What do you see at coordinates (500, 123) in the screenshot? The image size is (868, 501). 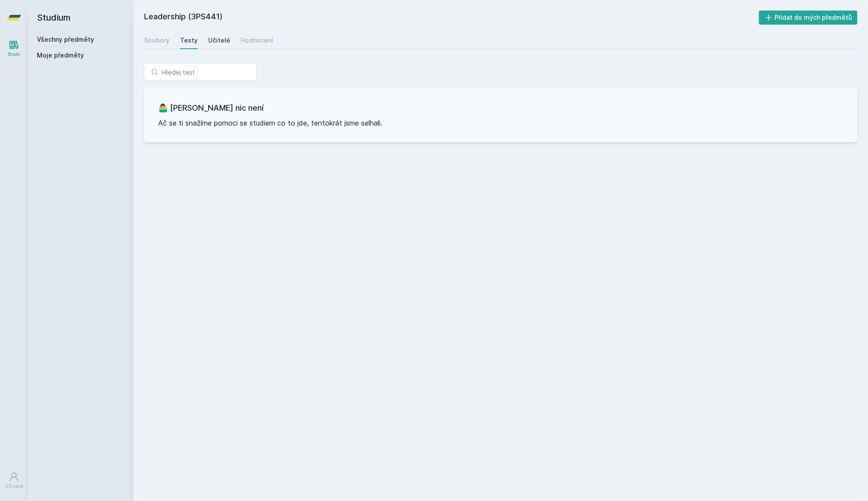 I see `p: Ač se ti snažíme pomoci se studiem co to jde, tentokrát jsme selhali.` at bounding box center [500, 123].